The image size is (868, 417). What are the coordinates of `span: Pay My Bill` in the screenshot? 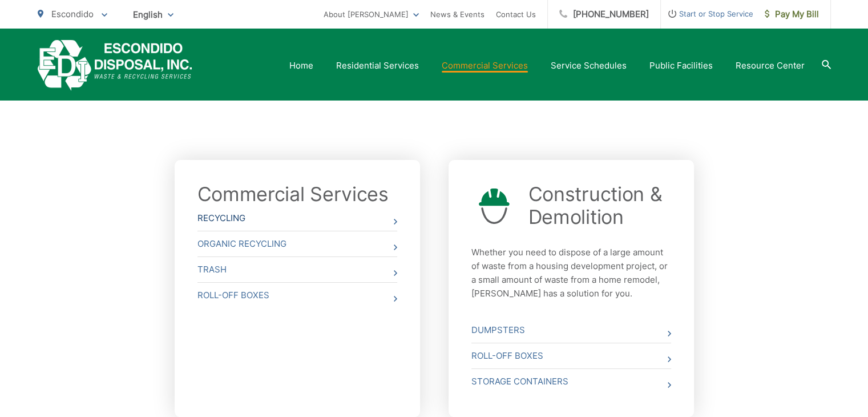 It's located at (792, 14).